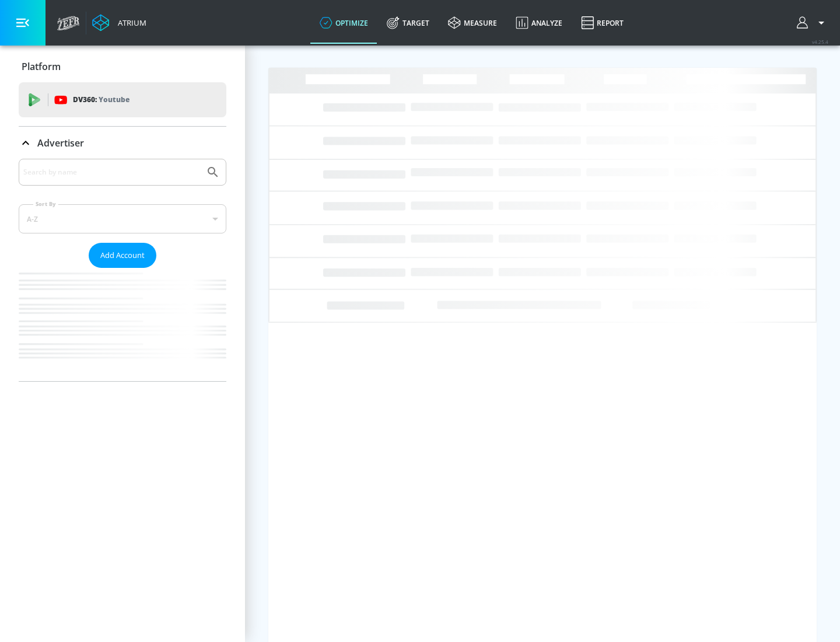  Describe the element at coordinates (61, 143) in the screenshot. I see `p: Advertiser` at that location.